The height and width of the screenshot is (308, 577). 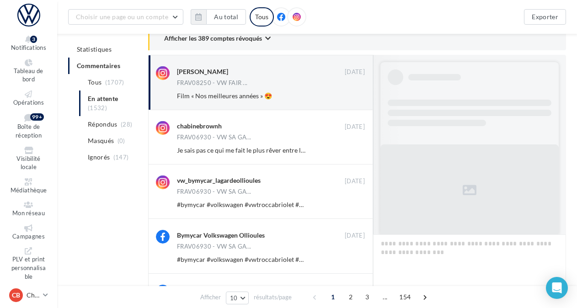 What do you see at coordinates (545, 17) in the screenshot?
I see `button: Exporter` at bounding box center [545, 17].